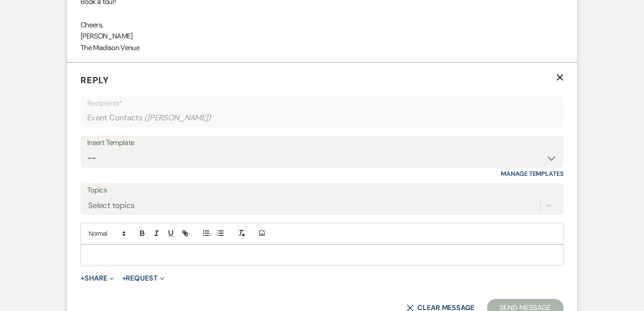 This screenshot has height=311, width=644. What do you see at coordinates (322, 48) in the screenshot?
I see `p: The Madison Venue` at bounding box center [322, 48].